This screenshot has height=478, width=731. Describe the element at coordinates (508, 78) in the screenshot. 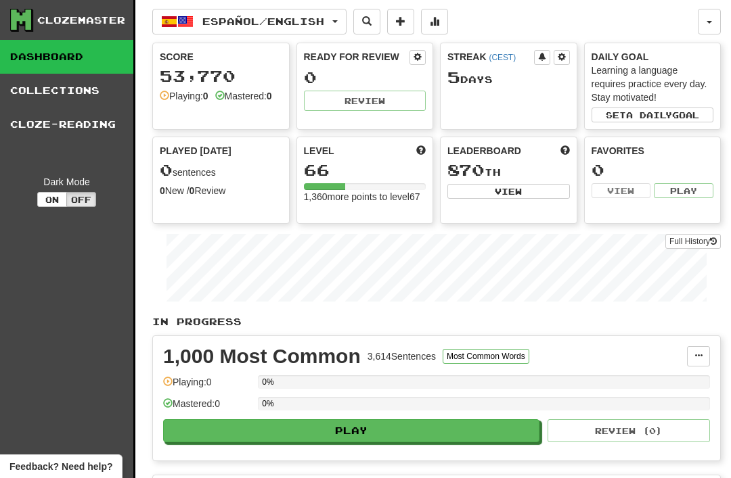

I see `div: Day s` at that location.